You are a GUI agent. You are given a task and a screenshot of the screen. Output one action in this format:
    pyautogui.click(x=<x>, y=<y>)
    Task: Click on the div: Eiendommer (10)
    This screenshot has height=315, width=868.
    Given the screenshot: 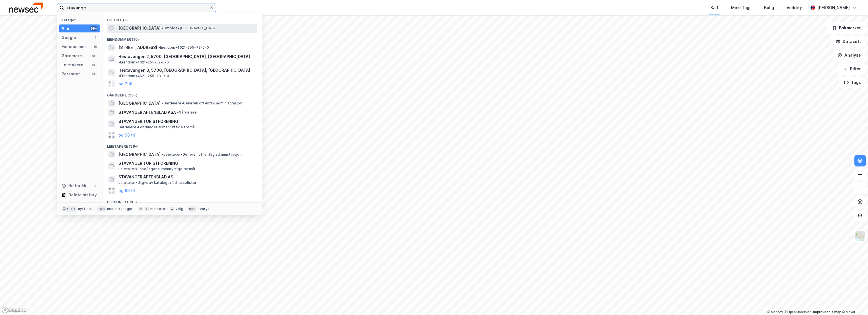 What is the action you would take?
    pyautogui.click(x=182, y=38)
    